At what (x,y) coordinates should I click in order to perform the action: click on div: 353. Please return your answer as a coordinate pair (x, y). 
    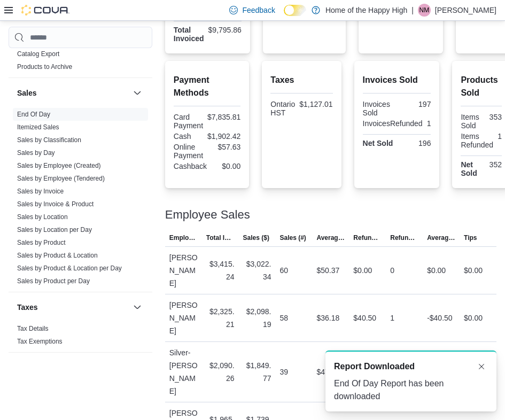
    Looking at the image, I should click on (492, 117).